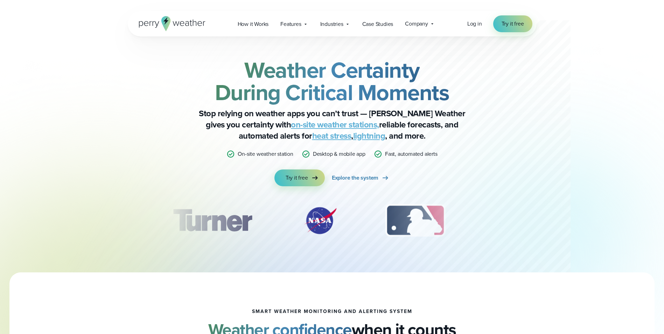  I want to click on h1: smart weather monitoring and alerting system, so click(332, 311).